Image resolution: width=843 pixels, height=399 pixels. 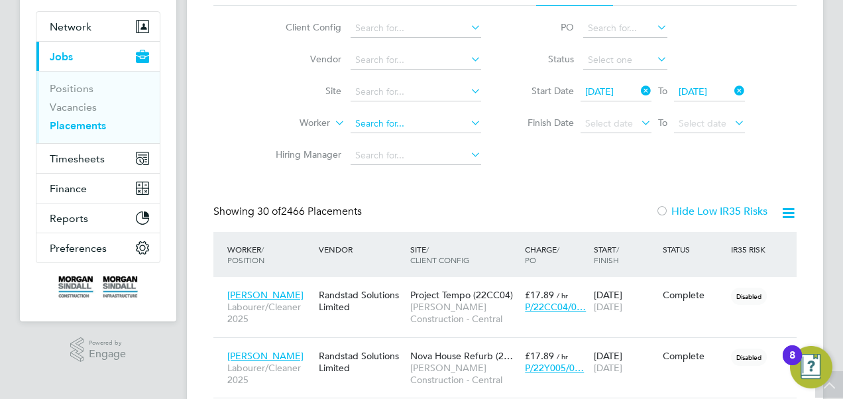 I want to click on div: IR35 Risk, so click(x=750, y=249).